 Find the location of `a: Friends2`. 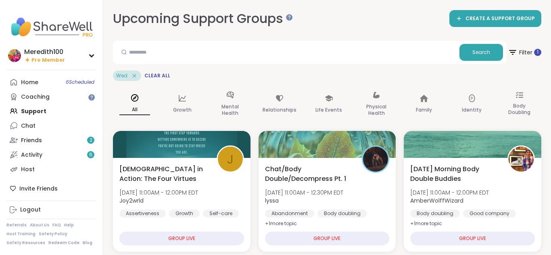

a: Friends2 is located at coordinates (51, 140).